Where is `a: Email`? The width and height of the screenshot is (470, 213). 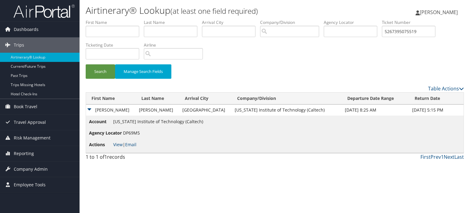
a: Email is located at coordinates (131, 144).